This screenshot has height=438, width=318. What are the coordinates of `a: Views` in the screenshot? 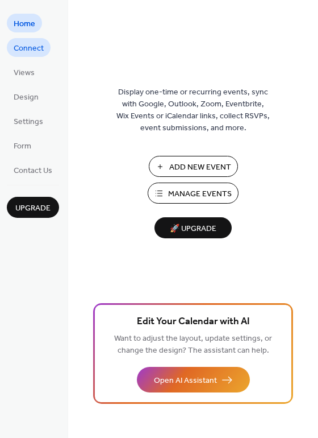 It's located at (24, 72).